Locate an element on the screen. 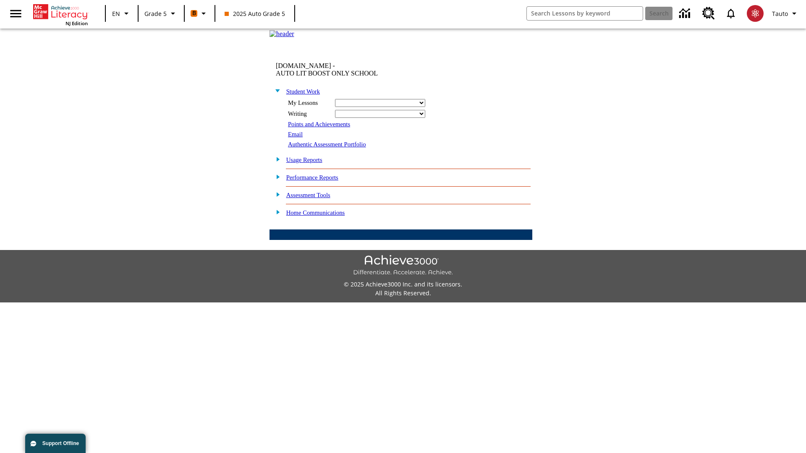  a: Resource Center, Will open in new tab is located at coordinates (708, 13).